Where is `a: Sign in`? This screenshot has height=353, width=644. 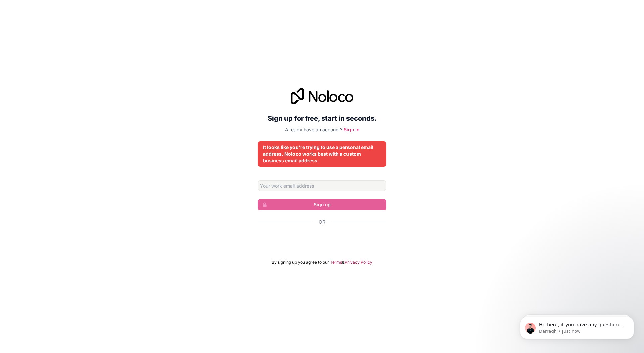 a: Sign in is located at coordinates (352, 130).